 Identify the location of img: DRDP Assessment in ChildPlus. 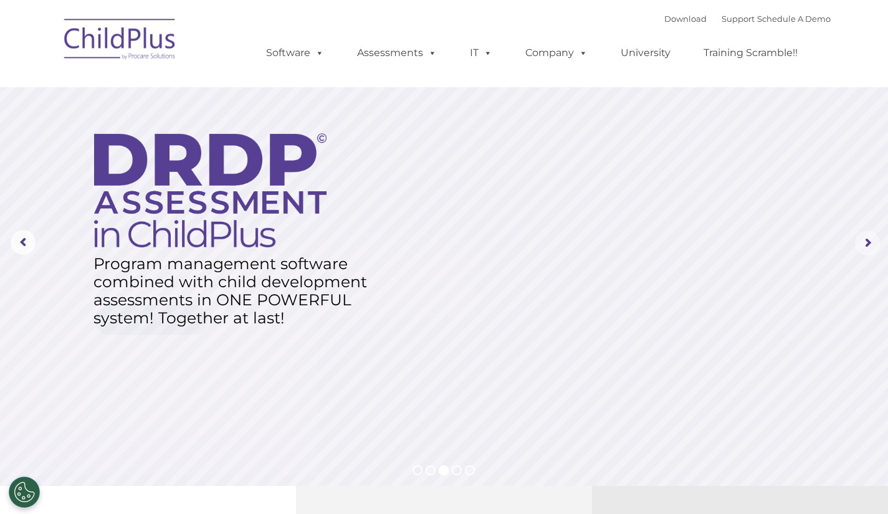
(210, 190).